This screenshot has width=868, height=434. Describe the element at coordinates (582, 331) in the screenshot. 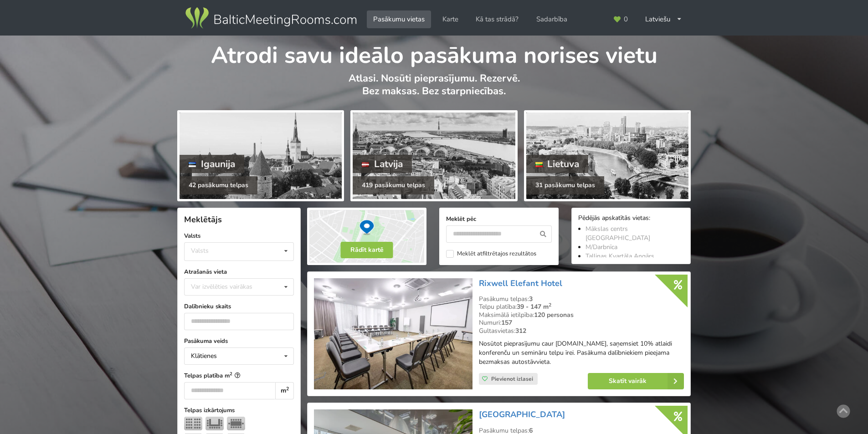

I see `div: Gultasvietas:` at that location.